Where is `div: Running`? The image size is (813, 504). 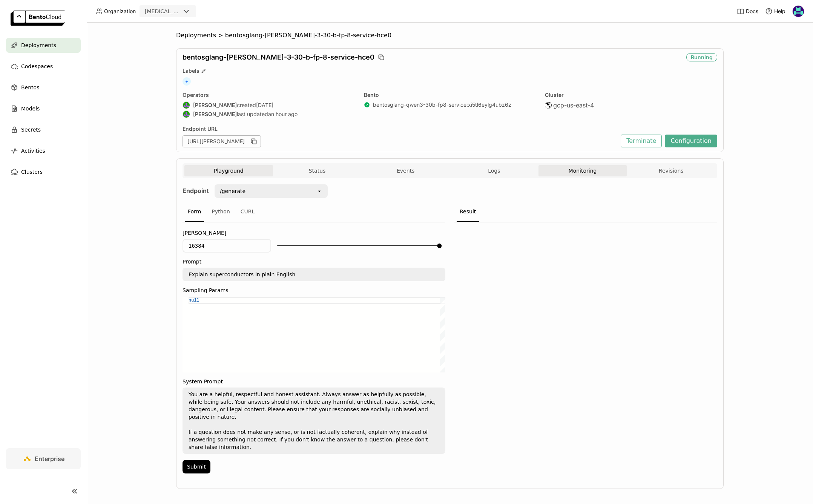
div: Running is located at coordinates (702, 57).